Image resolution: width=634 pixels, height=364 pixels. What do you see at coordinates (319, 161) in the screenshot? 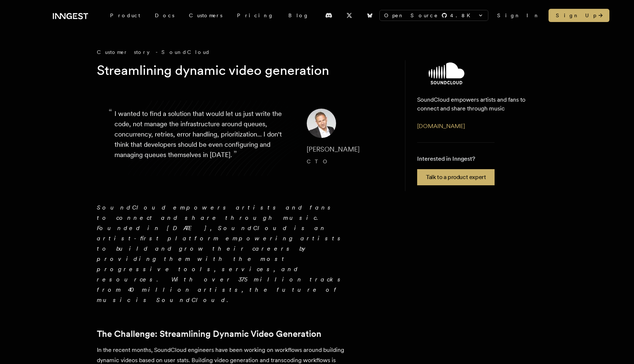
I see `span: CTO` at bounding box center [319, 161].